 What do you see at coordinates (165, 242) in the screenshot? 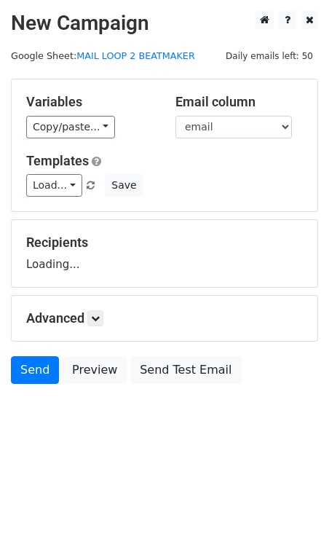
I see `h5: Recipients` at bounding box center [165, 242].